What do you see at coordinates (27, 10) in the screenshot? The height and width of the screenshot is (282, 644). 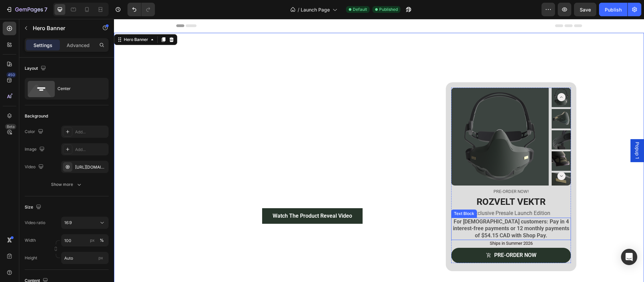 I see `button: 7` at bounding box center [27, 10].